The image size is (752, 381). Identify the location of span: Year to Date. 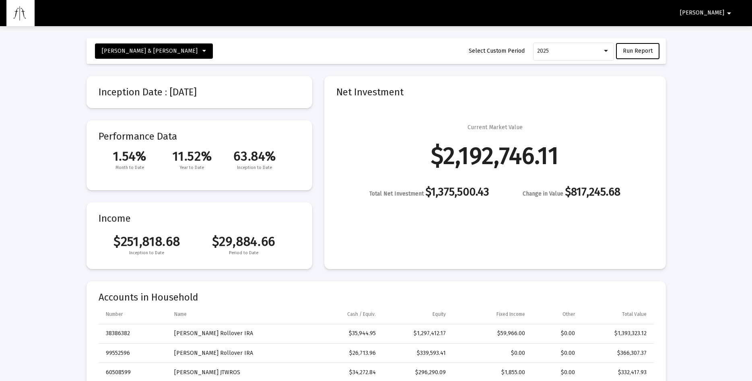
(192, 168).